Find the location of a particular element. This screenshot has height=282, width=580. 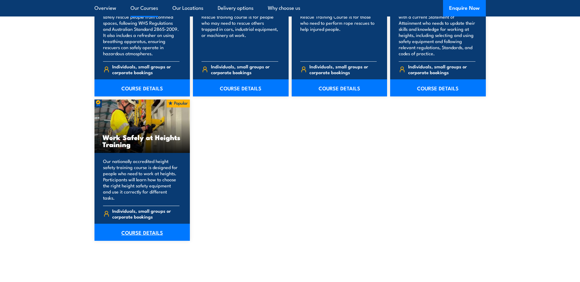

p: This refresher course is for anyone with a current Statement of Attainment who needs to update th... is located at coordinates (437, 32).